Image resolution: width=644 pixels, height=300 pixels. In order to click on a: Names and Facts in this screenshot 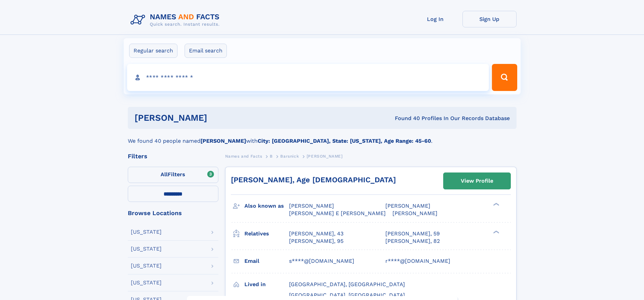, I will do `click(244, 156)`.